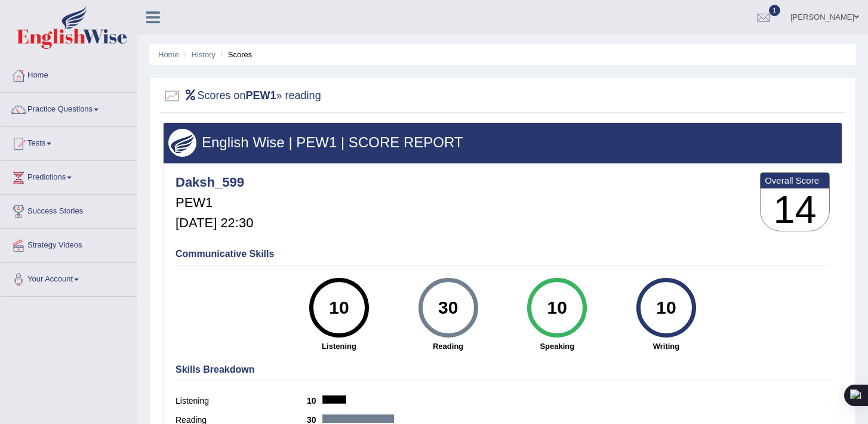 Image resolution: width=868 pixels, height=424 pixels. What do you see at coordinates (557, 346) in the screenshot?
I see `strong: Speaking` at bounding box center [557, 346].